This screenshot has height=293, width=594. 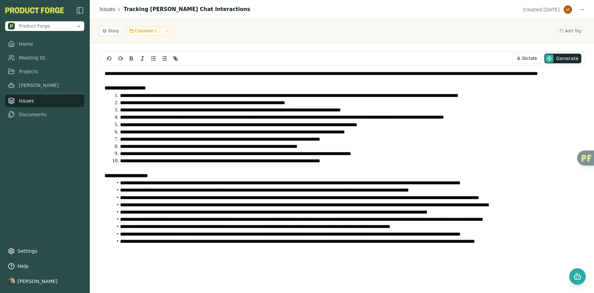 What do you see at coordinates (45, 44) in the screenshot?
I see `a: Home` at bounding box center [45, 44].